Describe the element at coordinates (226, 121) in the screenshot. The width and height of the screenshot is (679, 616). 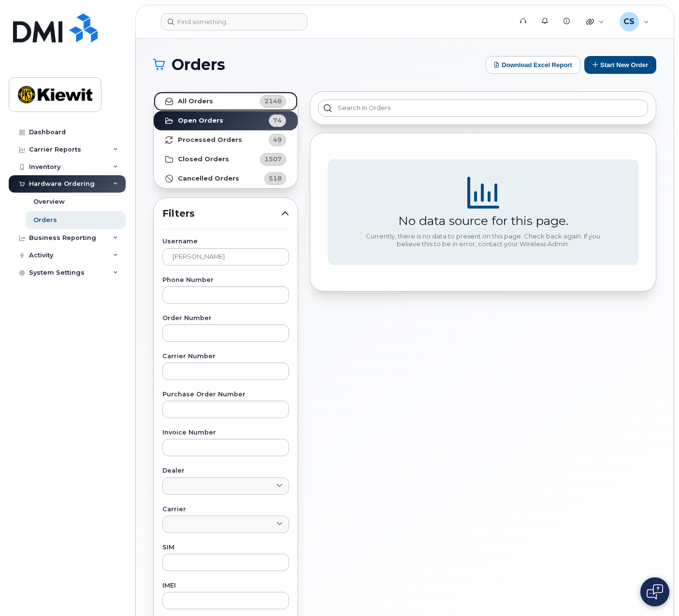
I see `a: Open Orders74` at that location.